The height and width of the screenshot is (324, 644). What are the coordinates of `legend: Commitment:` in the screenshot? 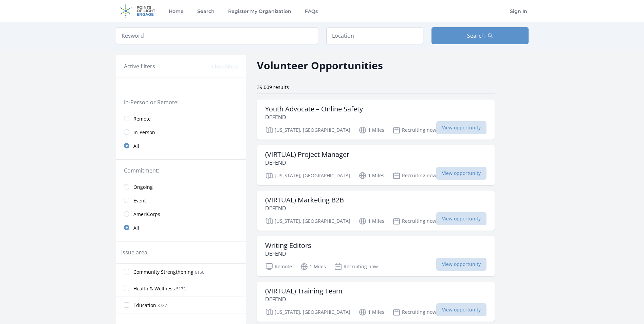 It's located at (181, 171).